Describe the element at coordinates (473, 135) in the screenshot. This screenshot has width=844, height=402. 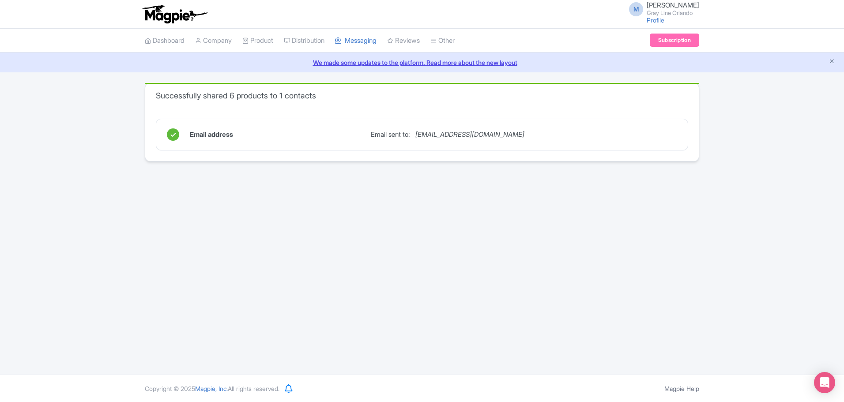
I see `span: Email sent to:` at that location.